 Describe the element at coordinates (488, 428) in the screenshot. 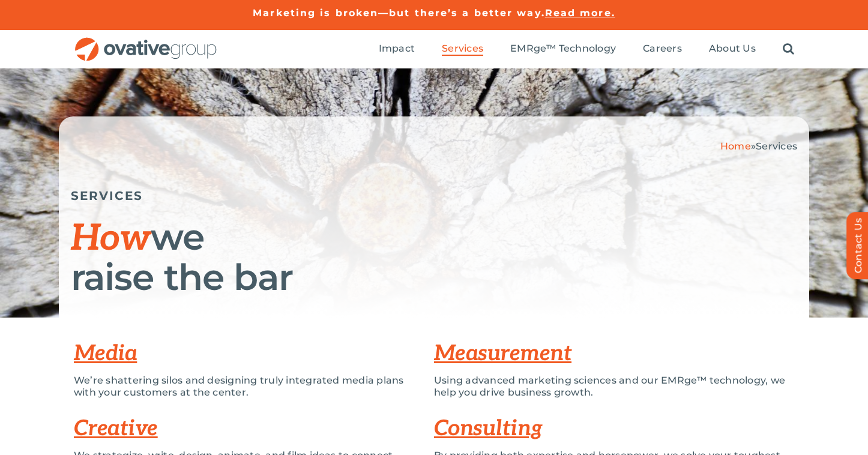

I see `a: Consulting` at that location.